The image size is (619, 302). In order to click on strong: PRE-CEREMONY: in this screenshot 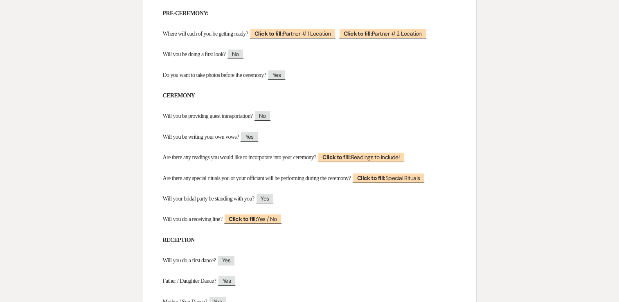, I will do `click(186, 13)`.